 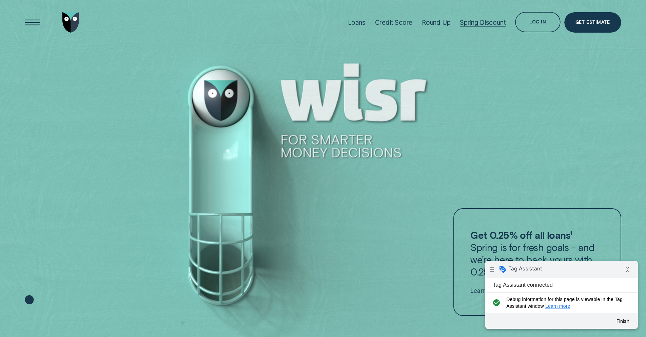 I want to click on span: Learn more, so click(x=487, y=290).